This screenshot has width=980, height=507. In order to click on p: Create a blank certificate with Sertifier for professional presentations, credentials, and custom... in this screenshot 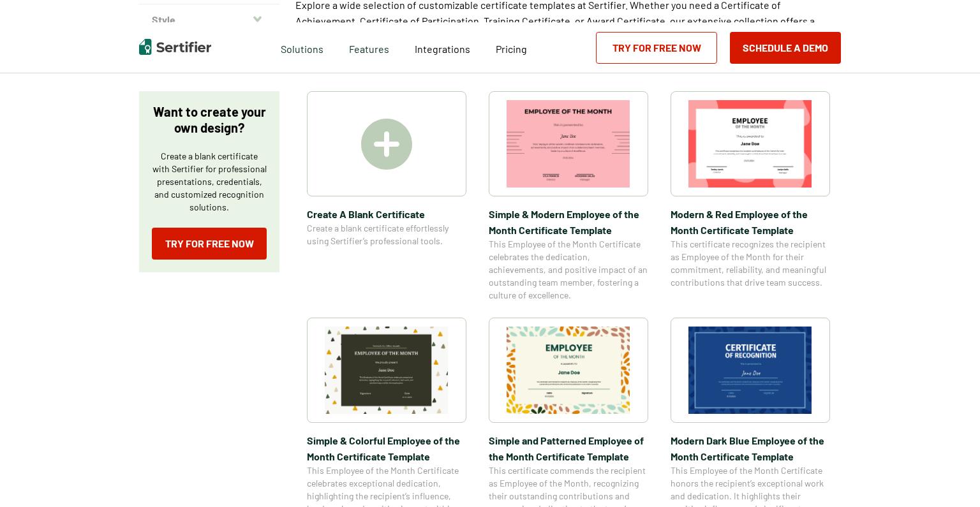, I will do `click(209, 181)`.